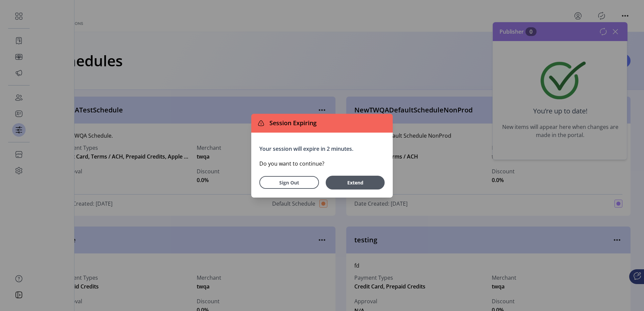  What do you see at coordinates (322, 149) in the screenshot?
I see `p: Your session will expire in 2 minutes.` at bounding box center [322, 149].